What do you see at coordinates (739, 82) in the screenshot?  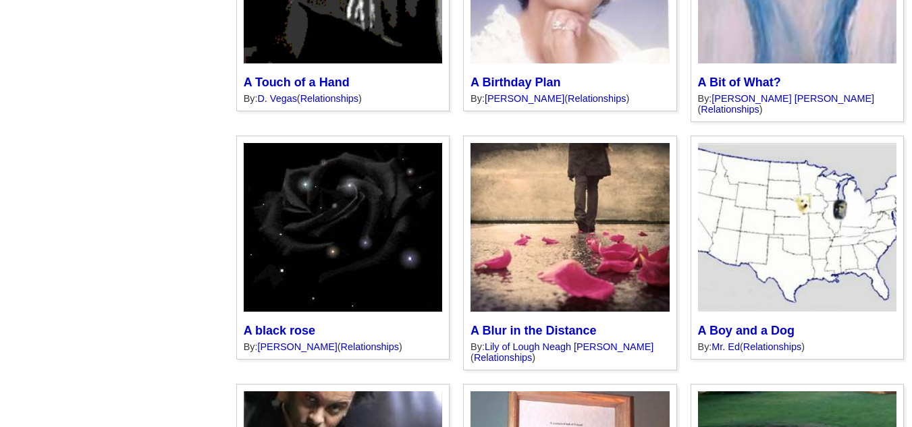 I see `a: A Bit of What?` at bounding box center [739, 82].